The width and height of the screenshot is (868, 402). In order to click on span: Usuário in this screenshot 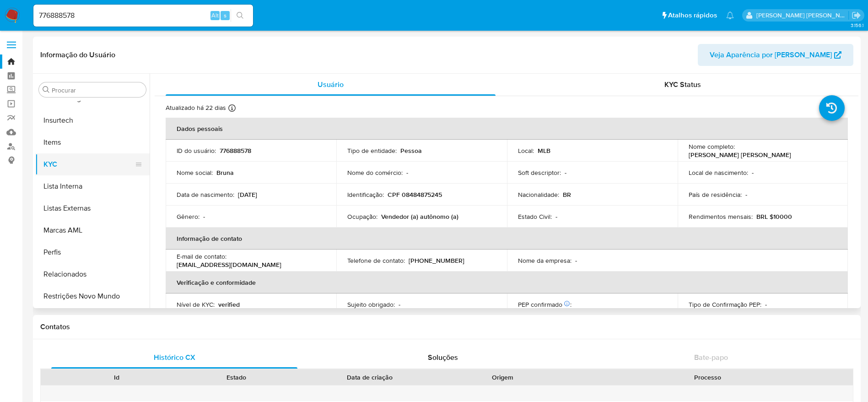, I will do `click(330, 84)`.